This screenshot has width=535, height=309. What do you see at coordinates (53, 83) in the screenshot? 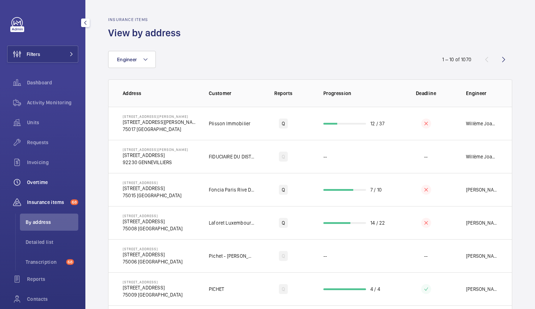
I see `span: Dashboard` at bounding box center [53, 83].